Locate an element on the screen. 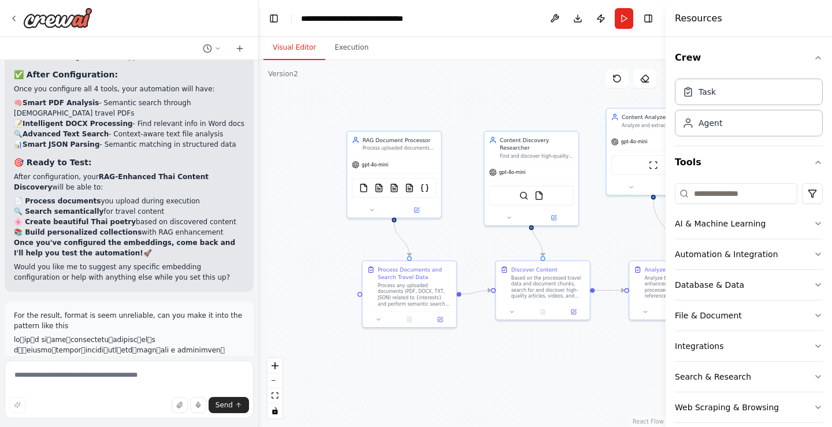  button: Search & Research is located at coordinates (749, 377).